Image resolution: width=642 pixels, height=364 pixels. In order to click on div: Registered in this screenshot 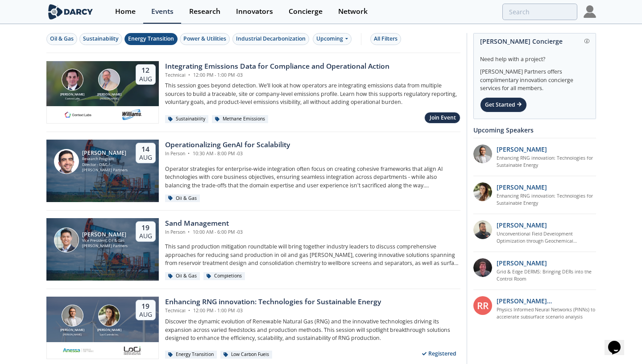, I will do `click(439, 353)`.